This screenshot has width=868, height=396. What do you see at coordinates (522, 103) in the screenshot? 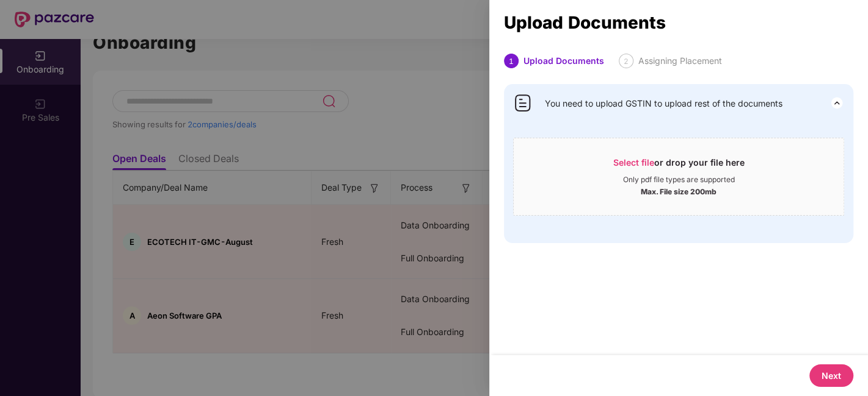
I see `img: svg+xml;base64,PHN2ZyB4bWxucz0iaHR0cDovL3d3dy53My5vcmcvMjAwMC9zdmciIHdpZHRoPSI0MCIgaGVpZ2h0PSI0MC...` at bounding box center [522, 103].